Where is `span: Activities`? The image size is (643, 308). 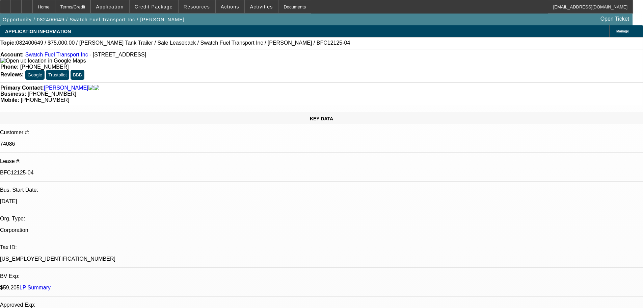
span: Activities is located at coordinates (262, 7).